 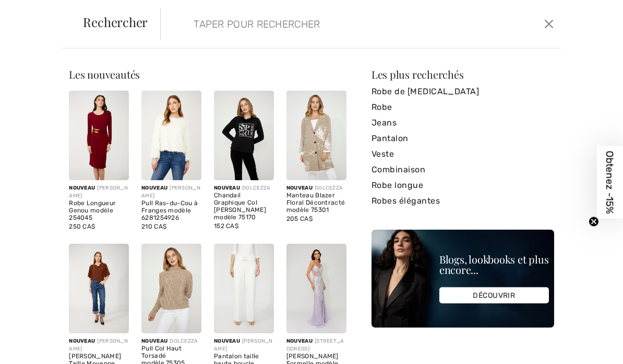 I want to click on img: Pull Col Haut Torsadé modèle 75305. Taupe, so click(x=171, y=289).